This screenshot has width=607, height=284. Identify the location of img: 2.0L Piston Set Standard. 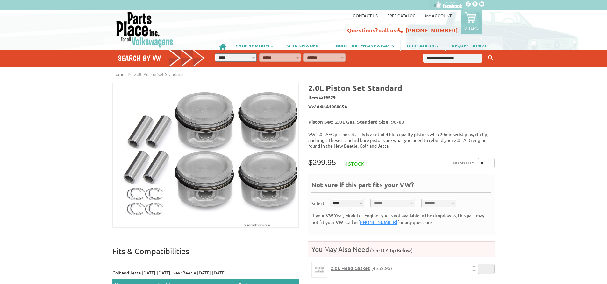
(205, 155).